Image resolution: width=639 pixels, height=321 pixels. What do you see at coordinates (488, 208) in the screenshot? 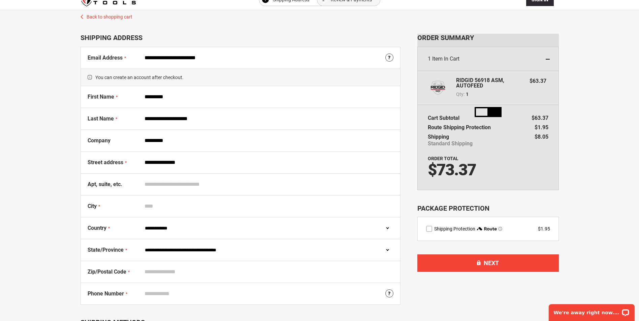
I see `div: Package Protection` at bounding box center [488, 208].